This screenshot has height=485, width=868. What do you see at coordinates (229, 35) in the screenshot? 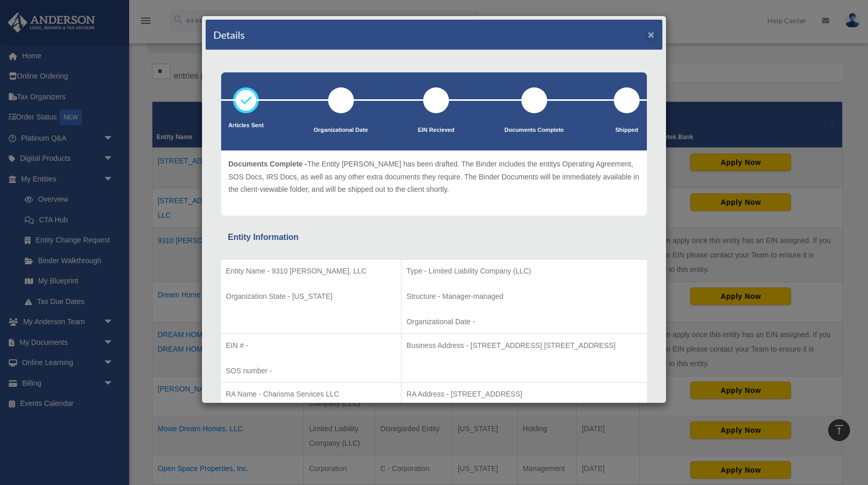
I see `h4: Details` at bounding box center [229, 35].